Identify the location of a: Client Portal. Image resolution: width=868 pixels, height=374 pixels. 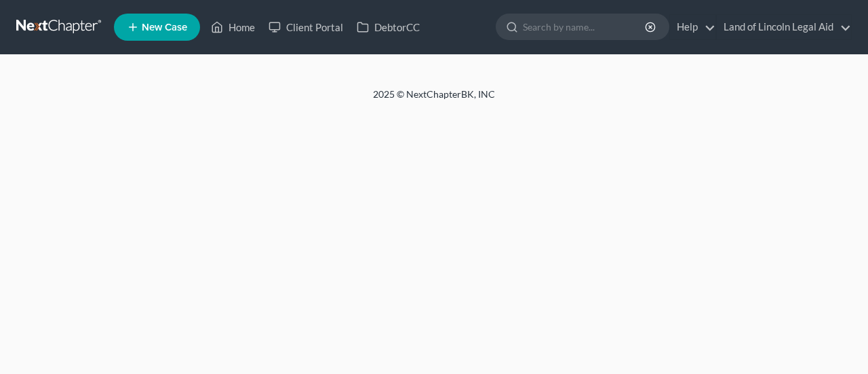
(306, 27).